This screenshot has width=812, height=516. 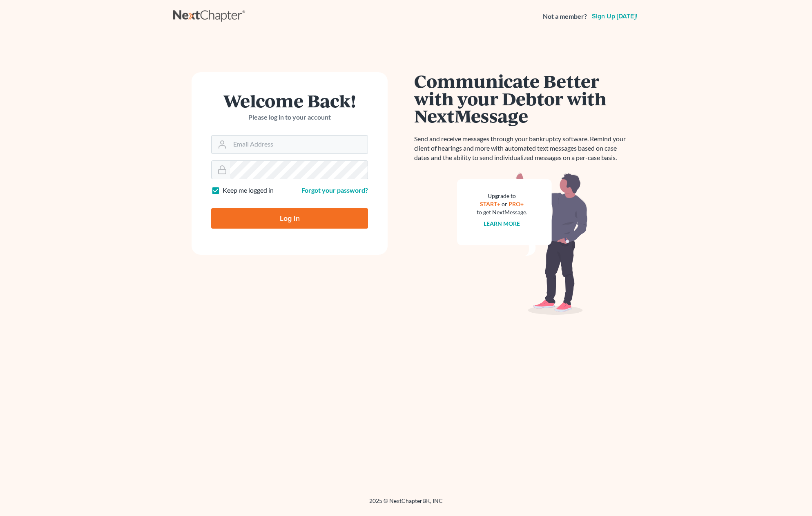 I want to click on a: PRO+, so click(x=516, y=204).